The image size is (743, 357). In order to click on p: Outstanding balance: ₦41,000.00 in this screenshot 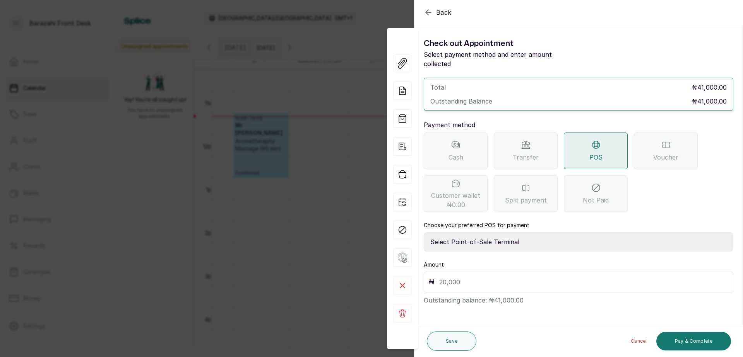, I will do `click(578, 299)`.